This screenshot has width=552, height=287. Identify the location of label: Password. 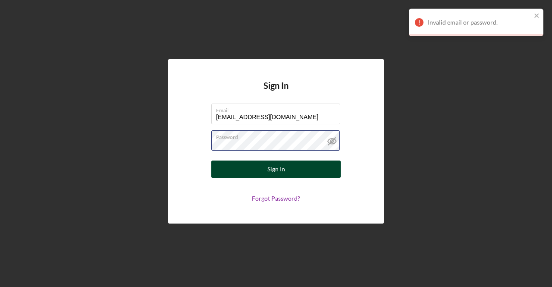
(278, 135).